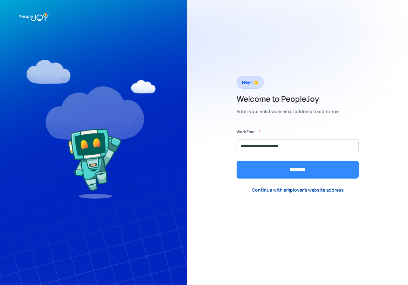 The height and width of the screenshot is (285, 408). Describe the element at coordinates (246, 132) in the screenshot. I see `label: Work Email` at that location.